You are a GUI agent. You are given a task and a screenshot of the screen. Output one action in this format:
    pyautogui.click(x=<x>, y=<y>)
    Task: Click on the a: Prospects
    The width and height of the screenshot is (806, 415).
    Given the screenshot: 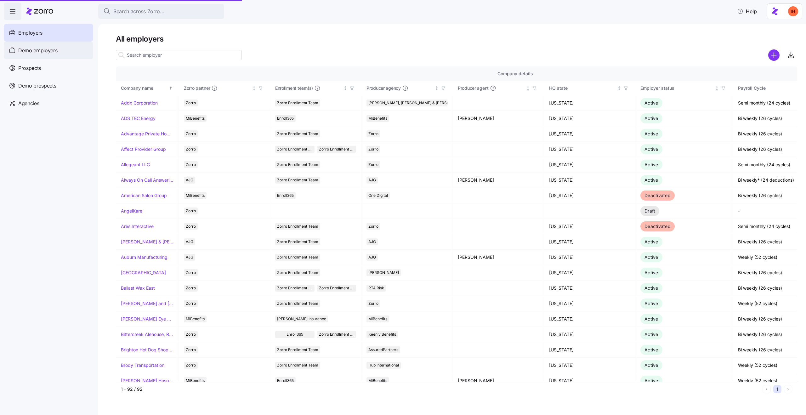 What is the action you would take?
    pyautogui.click(x=48, y=68)
    